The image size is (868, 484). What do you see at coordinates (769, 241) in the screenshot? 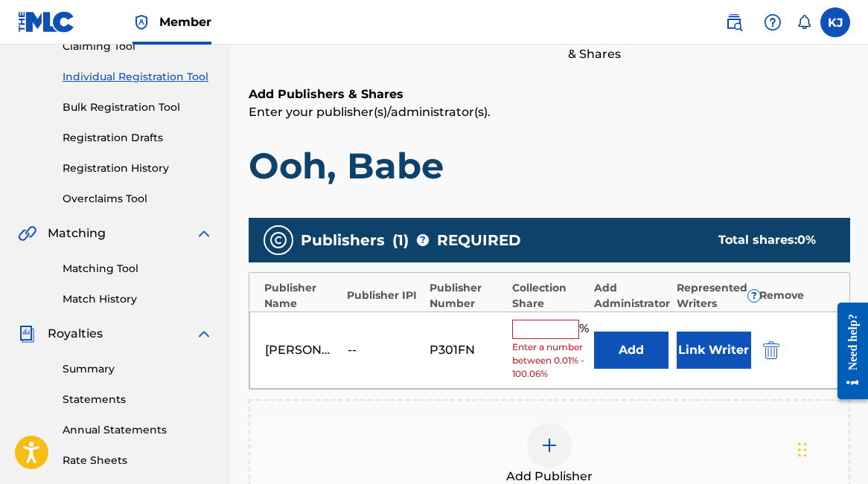
I see `div: Total shares:` at bounding box center [769, 241].